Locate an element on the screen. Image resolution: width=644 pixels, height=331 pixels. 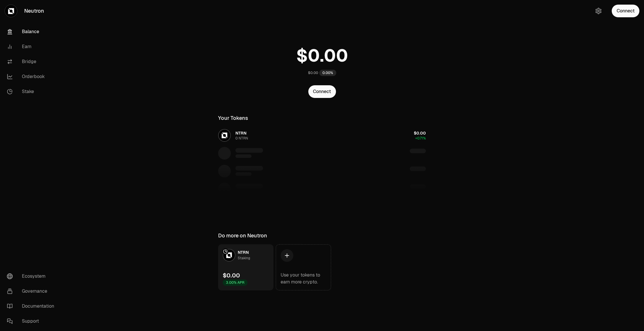
span: NTRN is located at coordinates (243, 252).